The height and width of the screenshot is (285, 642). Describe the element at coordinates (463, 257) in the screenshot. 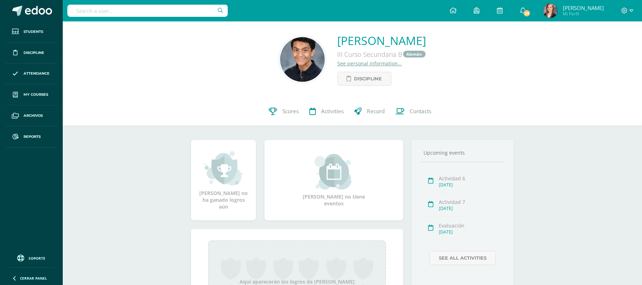

I see `a: See all activities` at that location.